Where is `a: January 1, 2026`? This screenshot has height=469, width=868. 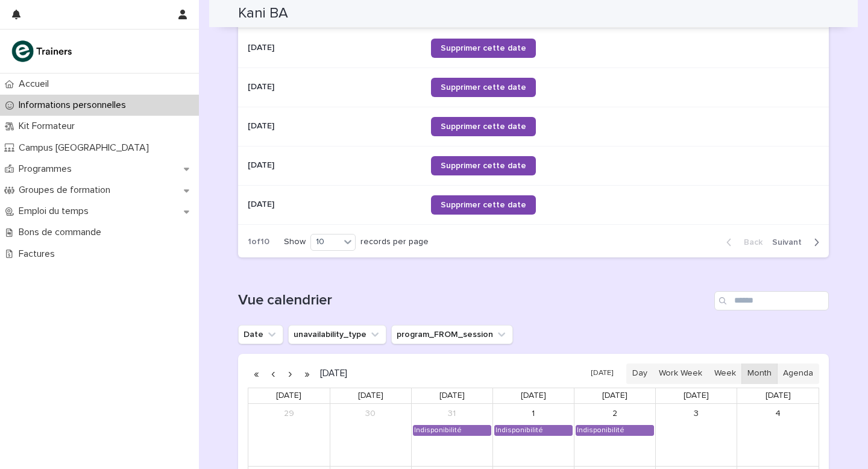 a: January 1, 2026 is located at coordinates (534, 414).